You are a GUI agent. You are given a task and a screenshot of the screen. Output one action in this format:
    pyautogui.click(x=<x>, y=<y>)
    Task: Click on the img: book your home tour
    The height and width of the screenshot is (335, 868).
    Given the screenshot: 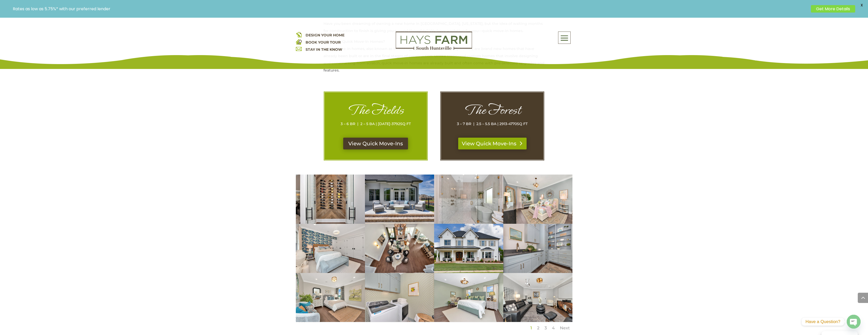 What is the action you would take?
    pyautogui.click(x=298, y=42)
    